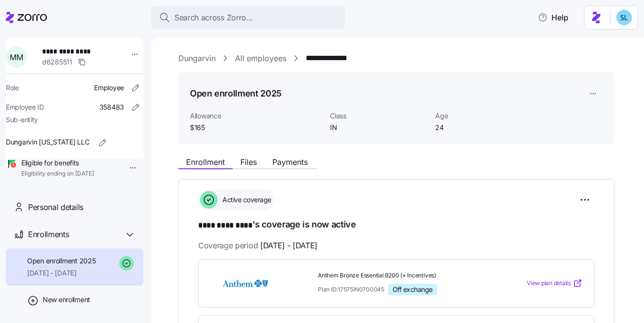 Image resolution: width=644 pixels, height=323 pixels. Describe the element at coordinates (484, 115) in the screenshot. I see `span: Age` at that location.